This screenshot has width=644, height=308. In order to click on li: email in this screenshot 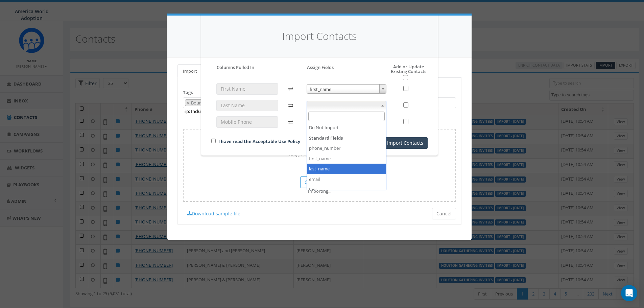, I will do `click(346, 179)`.